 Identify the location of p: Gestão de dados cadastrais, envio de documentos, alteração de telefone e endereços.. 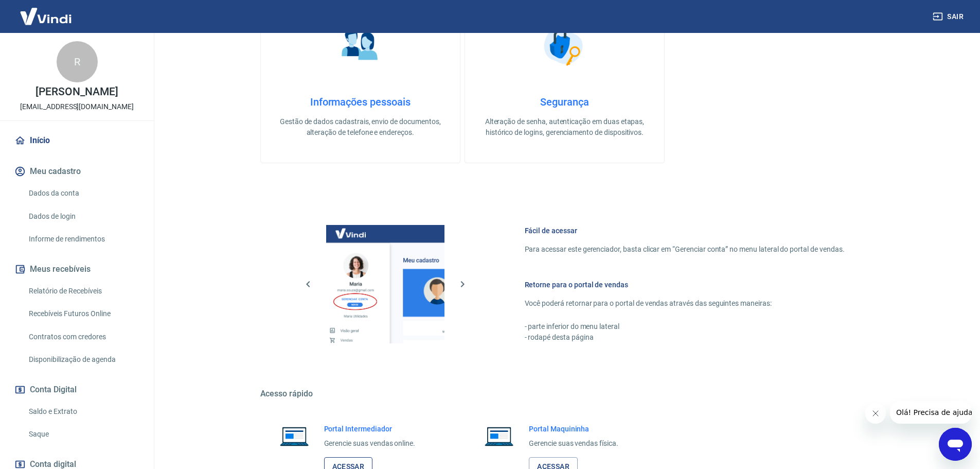
(360, 127).